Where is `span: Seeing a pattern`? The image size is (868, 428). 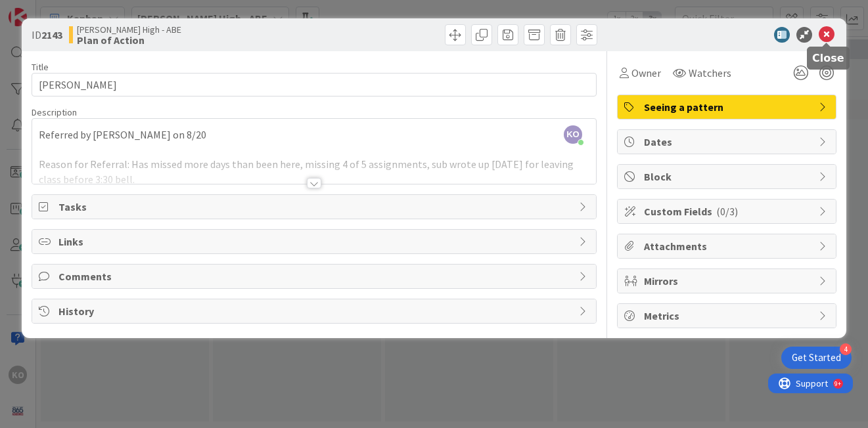 span: Seeing a pattern is located at coordinates (728, 107).